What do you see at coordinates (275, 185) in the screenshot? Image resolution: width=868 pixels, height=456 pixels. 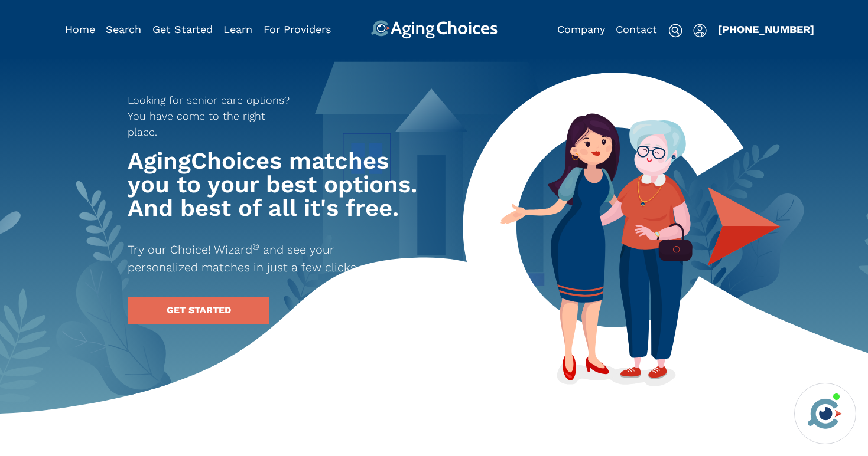 I see `h1: AgingChoices matches you to your best options. And best of all it's free.` at bounding box center [275, 185].